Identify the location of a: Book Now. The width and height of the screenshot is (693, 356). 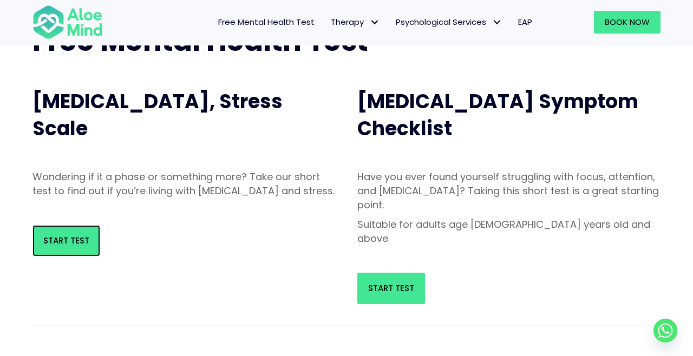
(627, 22).